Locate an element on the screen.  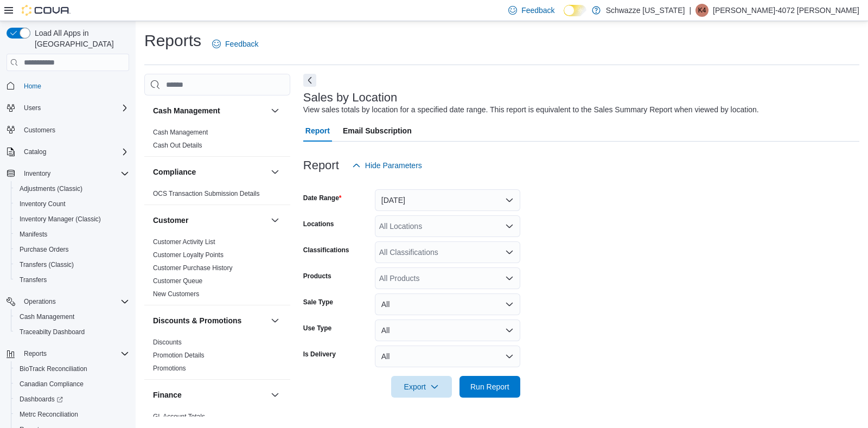
button: Operations is located at coordinates (40, 301).